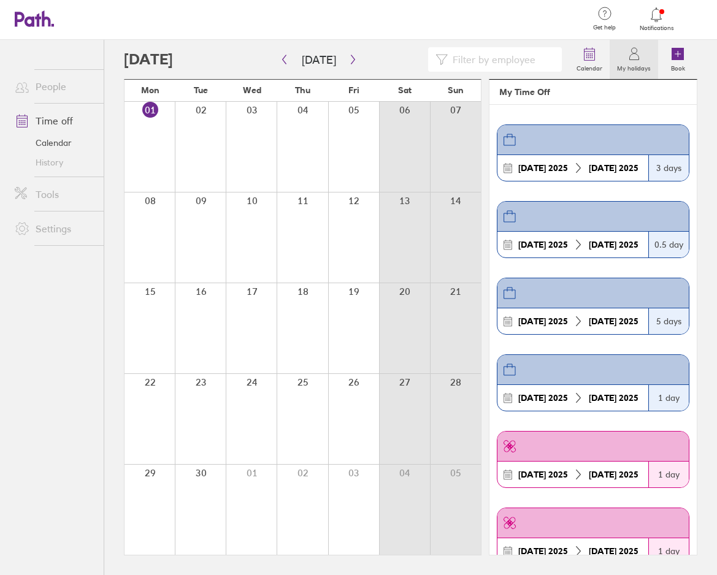  Describe the element at coordinates (302, 90) in the screenshot. I see `span: Thu` at that location.